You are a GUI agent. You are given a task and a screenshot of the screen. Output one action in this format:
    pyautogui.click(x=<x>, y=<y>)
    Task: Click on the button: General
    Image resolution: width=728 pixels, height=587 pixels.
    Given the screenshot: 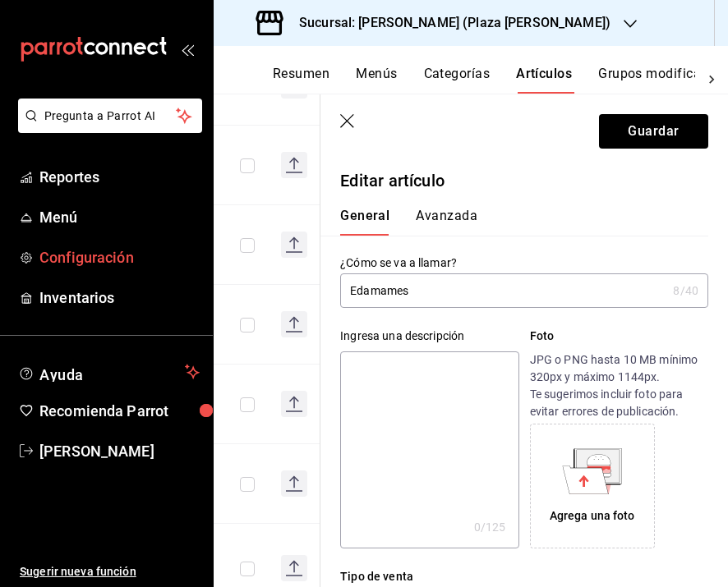 What is the action you would take?
    pyautogui.click(x=365, y=222)
    